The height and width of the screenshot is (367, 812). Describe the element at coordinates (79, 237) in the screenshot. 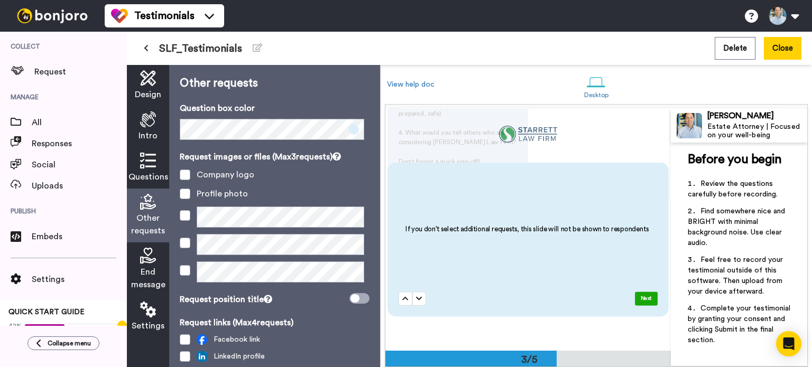

I see `span: Embeds` at that location.